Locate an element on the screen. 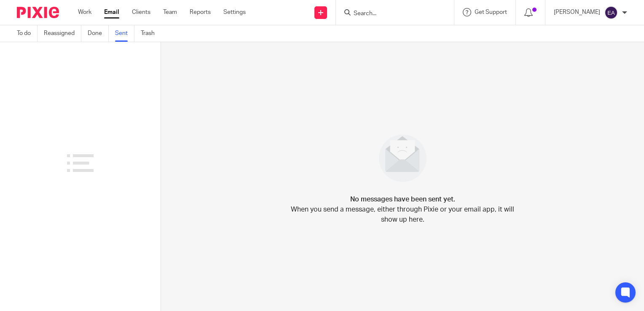  a: Email is located at coordinates (112, 12).